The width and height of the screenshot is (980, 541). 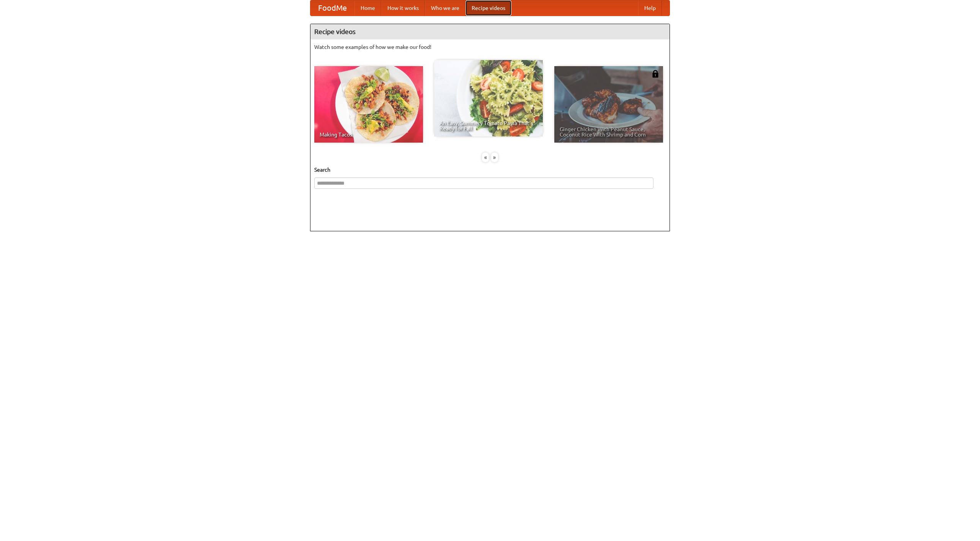 I want to click on a: Making Tacos, so click(x=368, y=105).